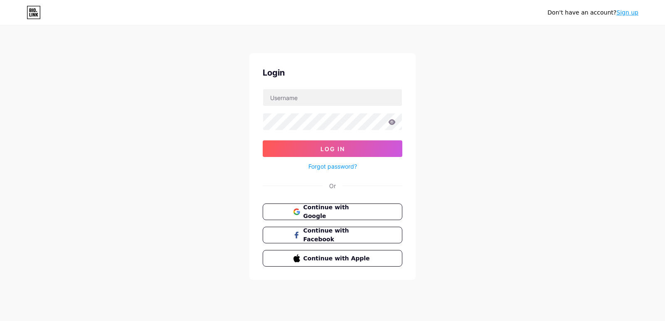  Describe the element at coordinates (332, 235) in the screenshot. I see `a: Continue with Facebook` at that location.